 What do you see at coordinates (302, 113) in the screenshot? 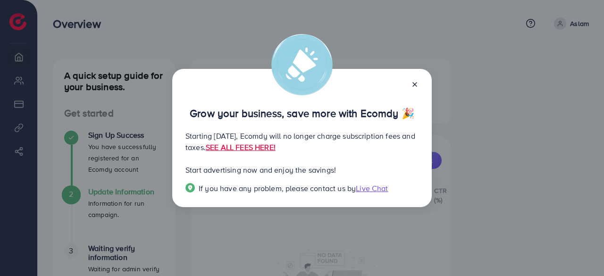
I see `p: Grow your business, save more with Ecomdy 🎉` at bounding box center [302, 113].